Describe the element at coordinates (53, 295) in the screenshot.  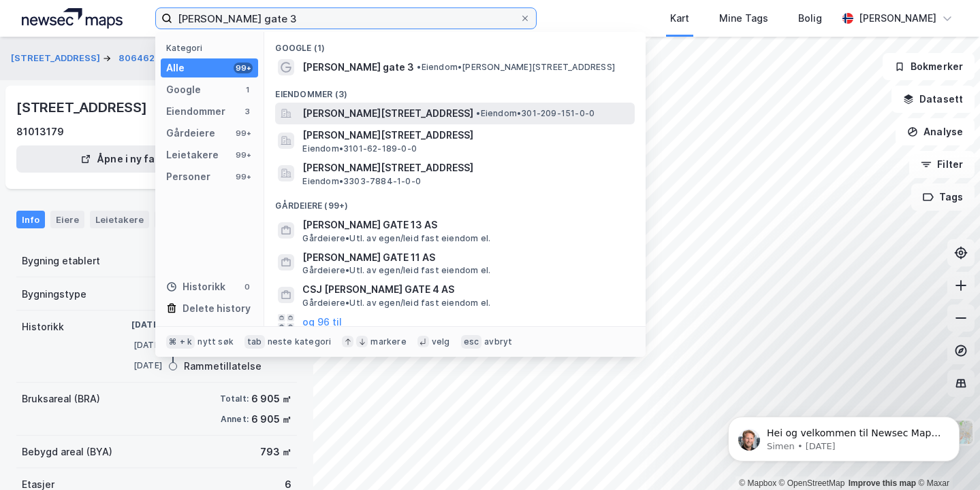
I see `div: Bygningstype` at that location.